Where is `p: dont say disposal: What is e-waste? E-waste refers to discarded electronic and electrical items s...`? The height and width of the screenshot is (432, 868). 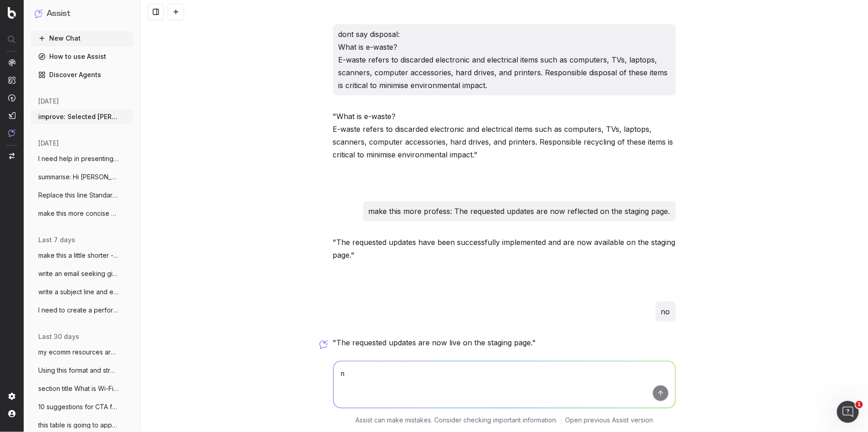 p: dont say disposal: What is e-waste? E-waste refers to discarded electronic and electrical items s... is located at coordinates (505, 60).